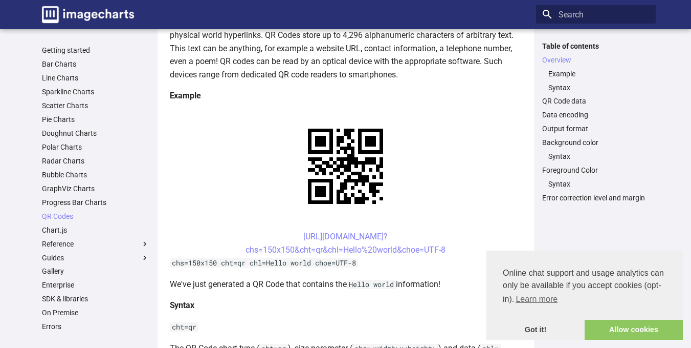  I want to click on span: Online chat support and usage analytics can only be available if you accept cookies (opt-in)., so click(585, 287).